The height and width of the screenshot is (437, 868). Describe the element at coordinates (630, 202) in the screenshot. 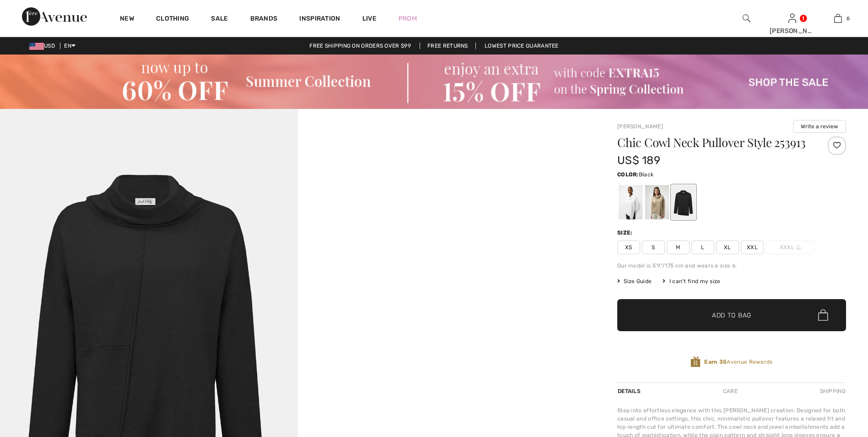

I see `div: Vanilla 30` at that location.